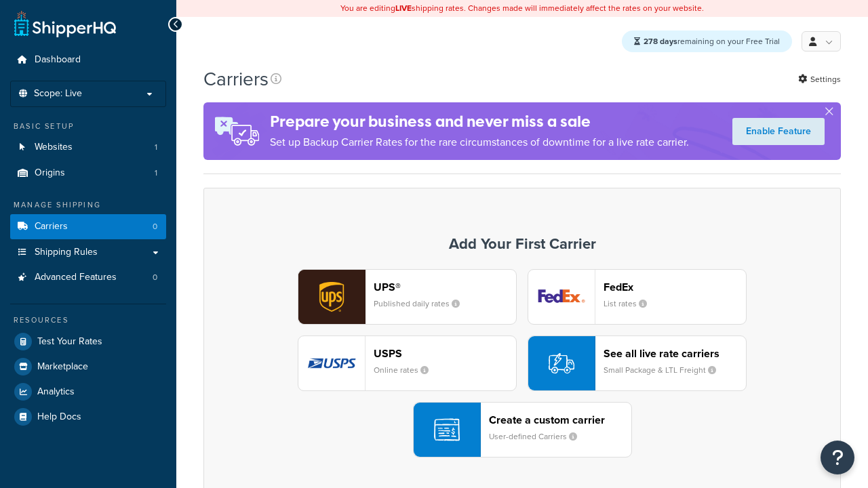 This screenshot has height=488, width=868. I want to click on li: Carriers, so click(88, 227).